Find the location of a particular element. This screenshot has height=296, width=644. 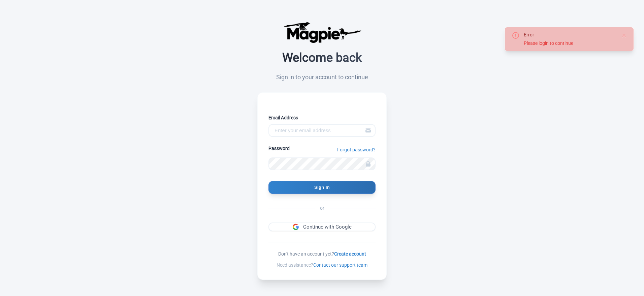

a: Continue with Google is located at coordinates (322, 226).